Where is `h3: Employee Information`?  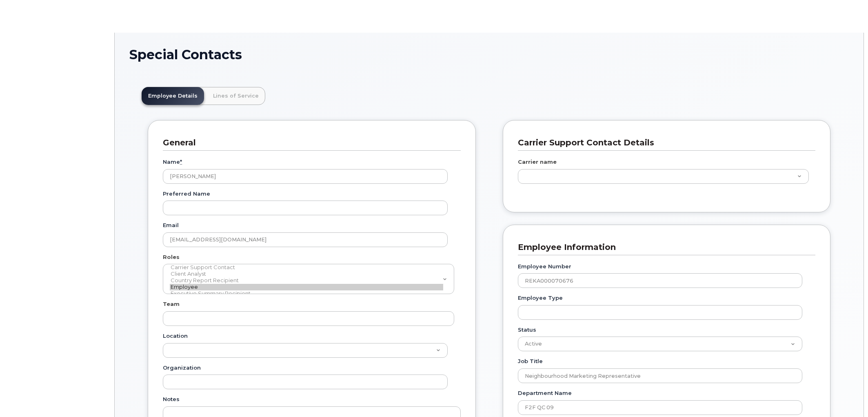
h3: Employee Information is located at coordinates (663, 247).